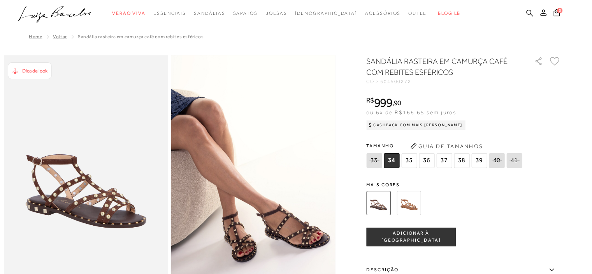 The height and width of the screenshot is (274, 592). Describe the element at coordinates (35, 70) in the screenshot. I see `span: Dica de look` at that location.